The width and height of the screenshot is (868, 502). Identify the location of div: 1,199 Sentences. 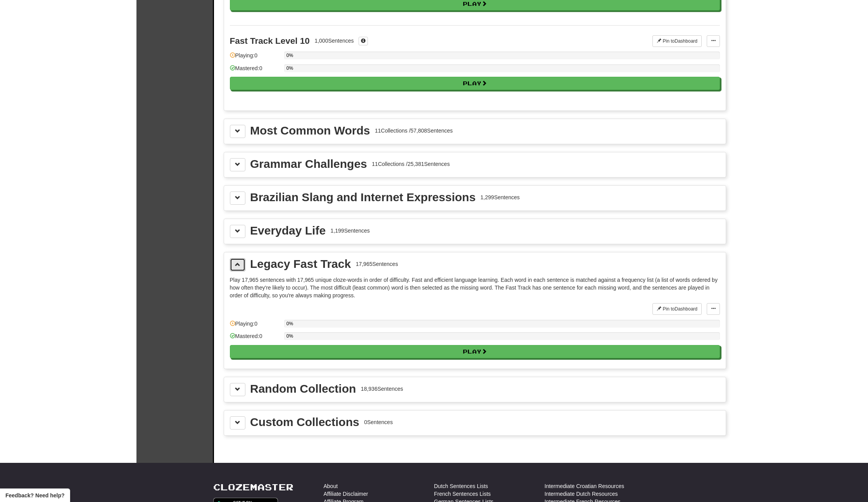
(350, 231).